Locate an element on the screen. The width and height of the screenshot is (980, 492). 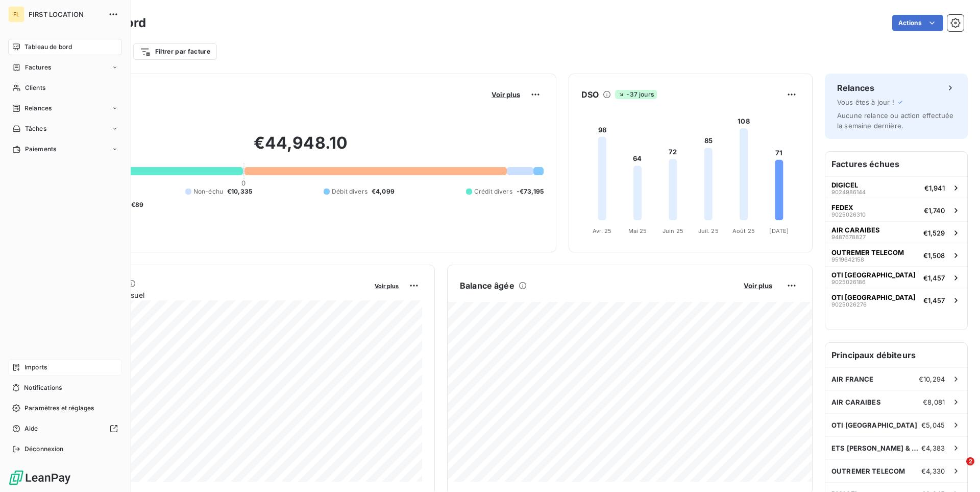
img: Logo LeanPay is located at coordinates (40, 477).